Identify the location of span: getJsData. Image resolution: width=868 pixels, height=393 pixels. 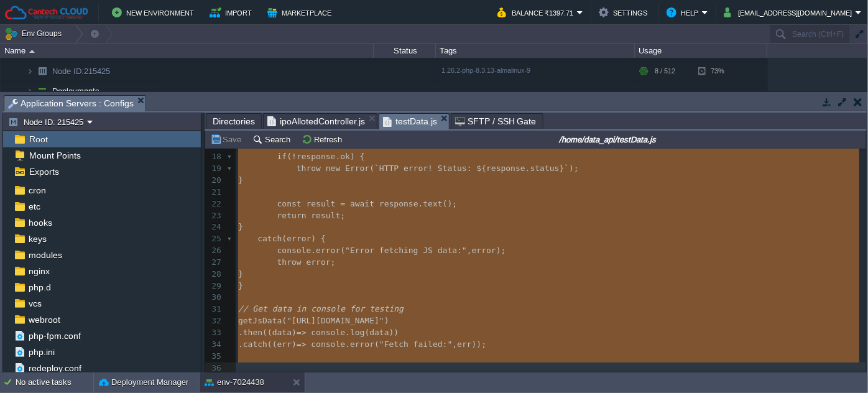
(260, 320).